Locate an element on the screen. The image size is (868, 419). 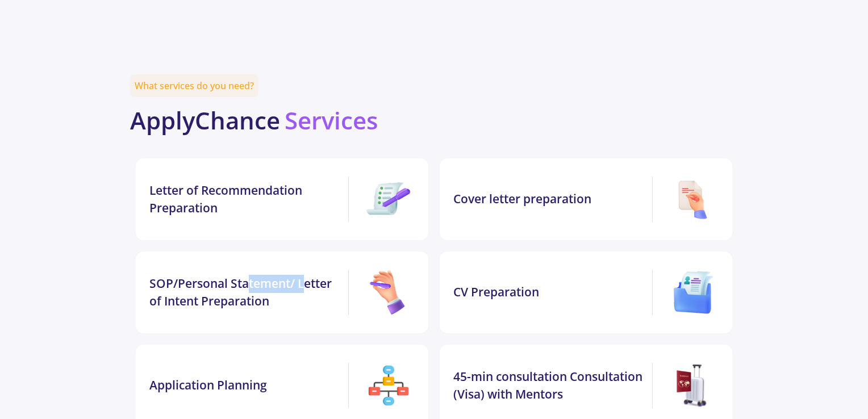
div: Cover letter preparation is located at coordinates (550, 199).